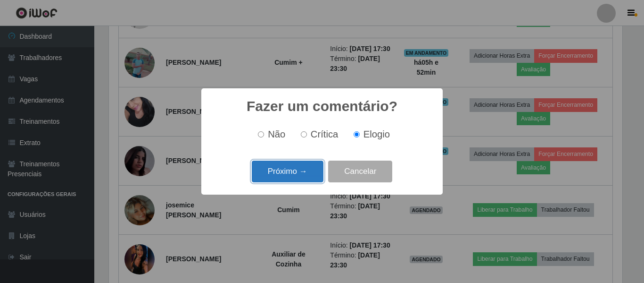  Describe the element at coordinates (261, 134) in the screenshot. I see `input: Não` at that location.